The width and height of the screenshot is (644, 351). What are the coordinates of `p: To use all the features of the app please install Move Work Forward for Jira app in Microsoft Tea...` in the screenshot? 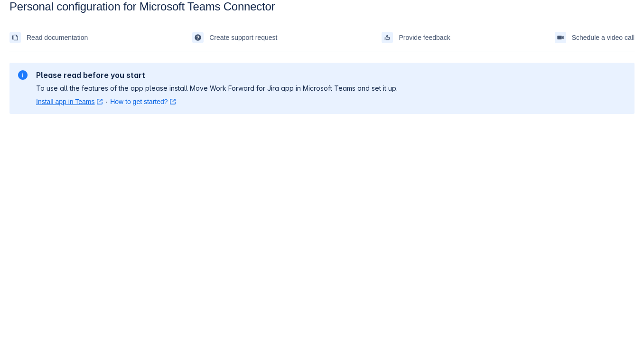 It's located at (217, 89).